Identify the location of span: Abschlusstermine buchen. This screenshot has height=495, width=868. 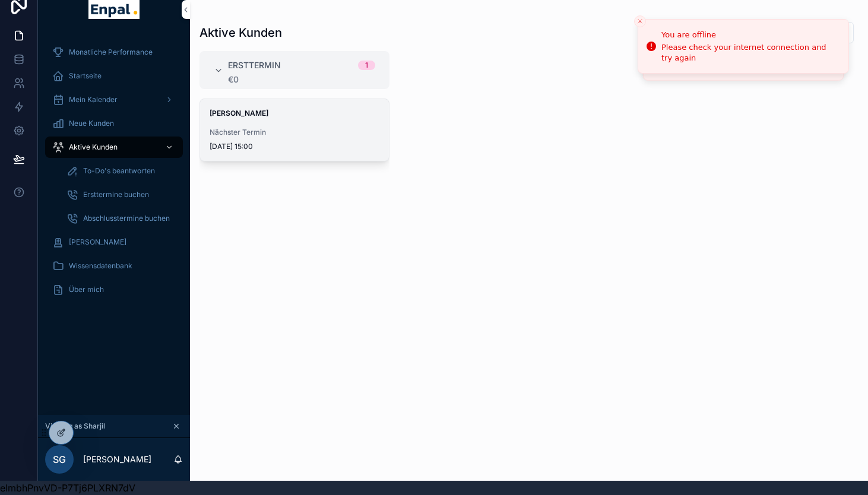
(127, 219).